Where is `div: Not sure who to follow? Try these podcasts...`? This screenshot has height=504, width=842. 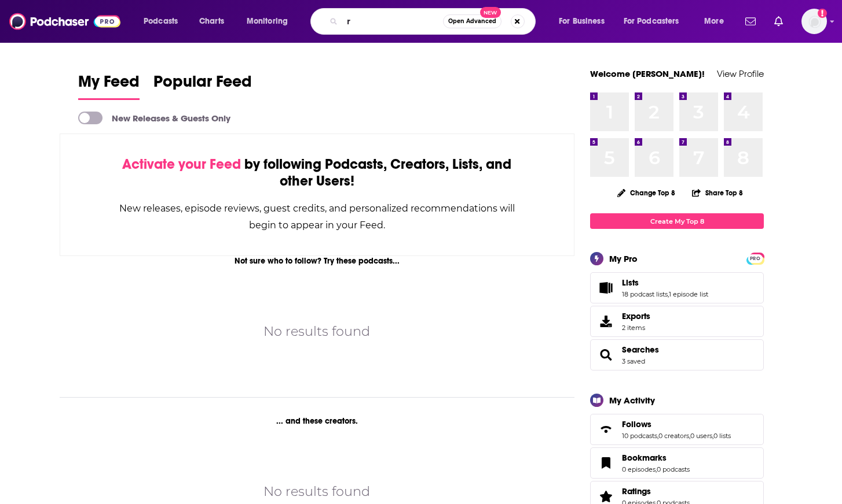
div: Not sure who to follow? Try these podcasts... is located at coordinates (317, 261).